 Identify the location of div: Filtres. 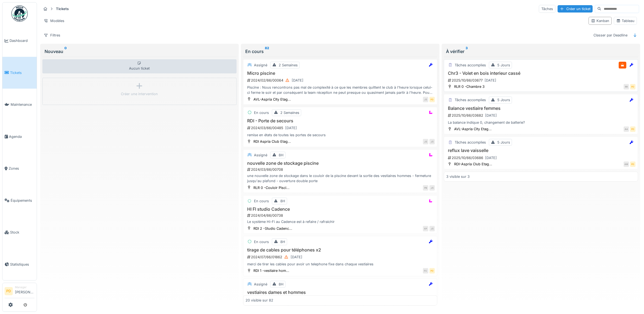
(52, 35).